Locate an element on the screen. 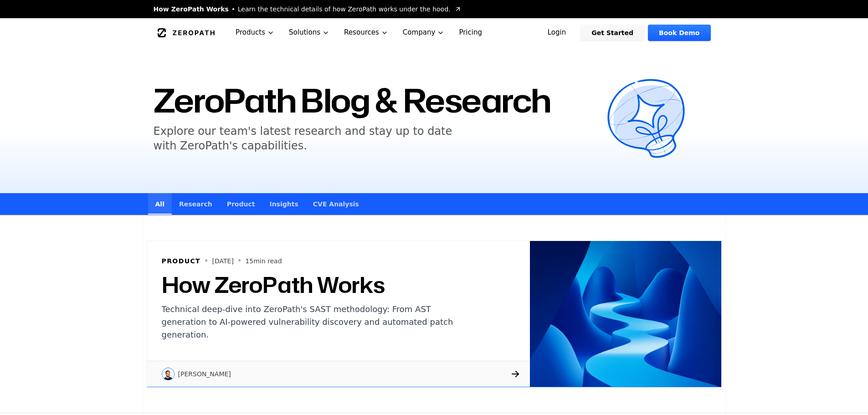  a: CVE Analysis is located at coordinates (336, 204).